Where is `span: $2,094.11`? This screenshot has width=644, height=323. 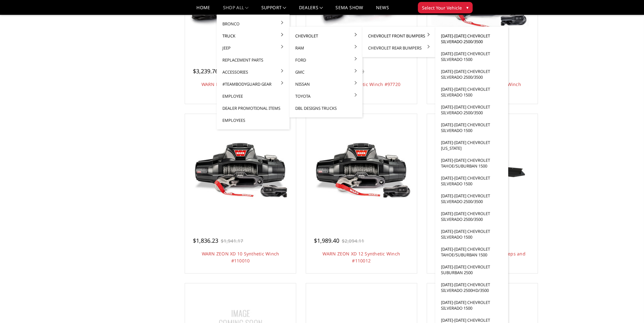 span: $2,094.11 is located at coordinates (353, 241).